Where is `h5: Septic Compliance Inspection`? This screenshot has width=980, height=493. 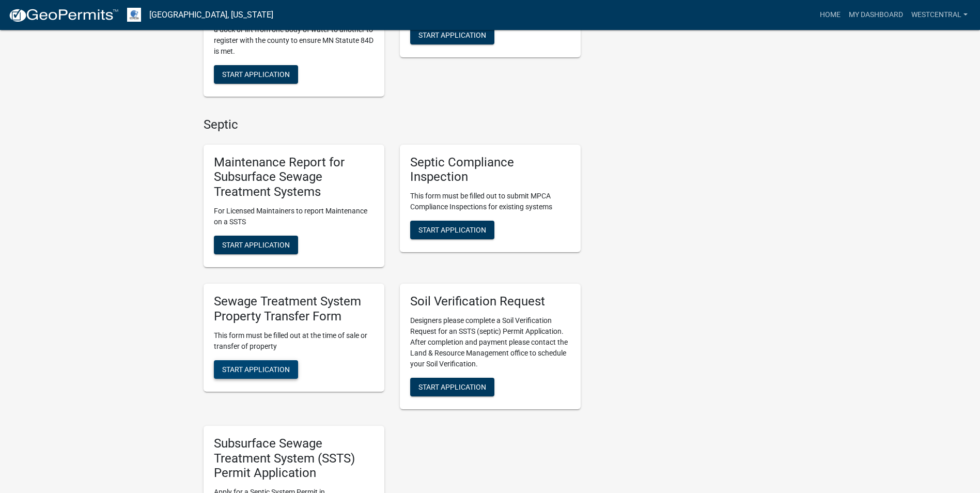 h5: Septic Compliance Inspection is located at coordinates (490, 170).